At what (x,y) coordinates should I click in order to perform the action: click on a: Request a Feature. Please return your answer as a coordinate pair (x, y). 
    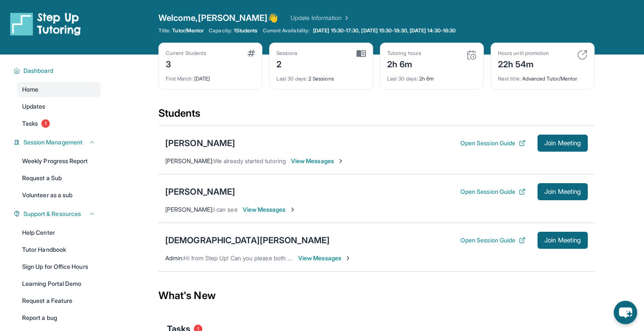
    Looking at the image, I should click on (59, 301).